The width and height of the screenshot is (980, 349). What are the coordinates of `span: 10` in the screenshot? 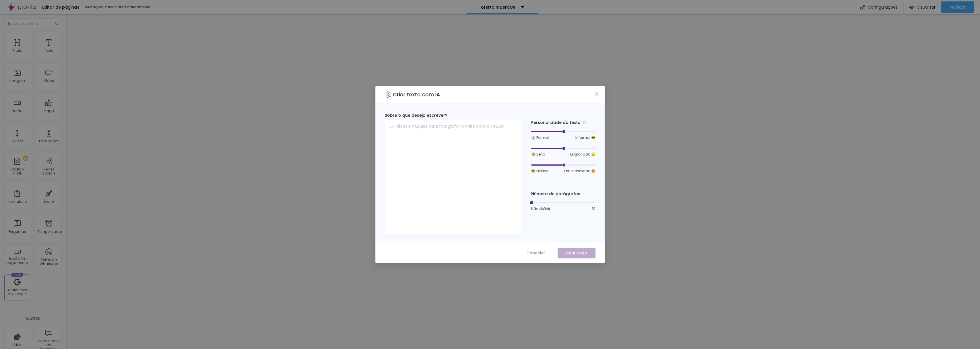 It's located at (594, 208).